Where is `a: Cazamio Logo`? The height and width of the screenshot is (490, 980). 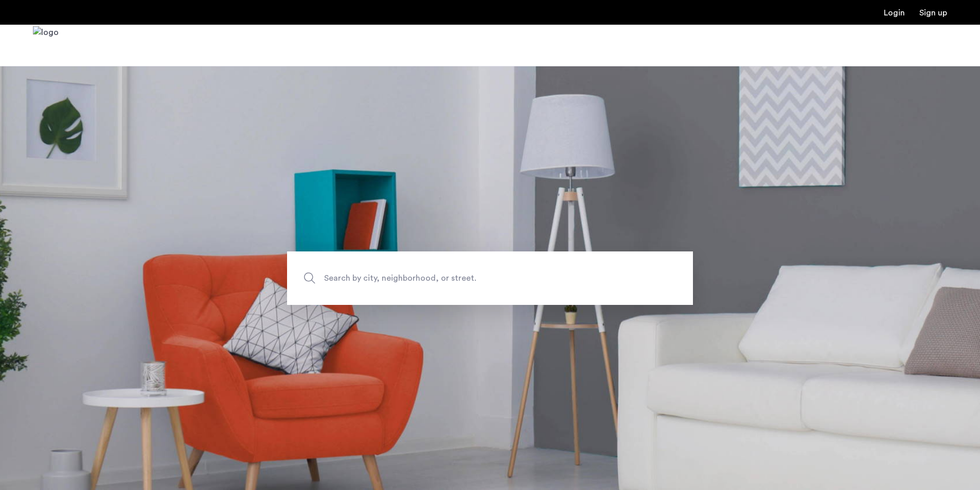
a: Cazamio Logo is located at coordinates (46, 45).